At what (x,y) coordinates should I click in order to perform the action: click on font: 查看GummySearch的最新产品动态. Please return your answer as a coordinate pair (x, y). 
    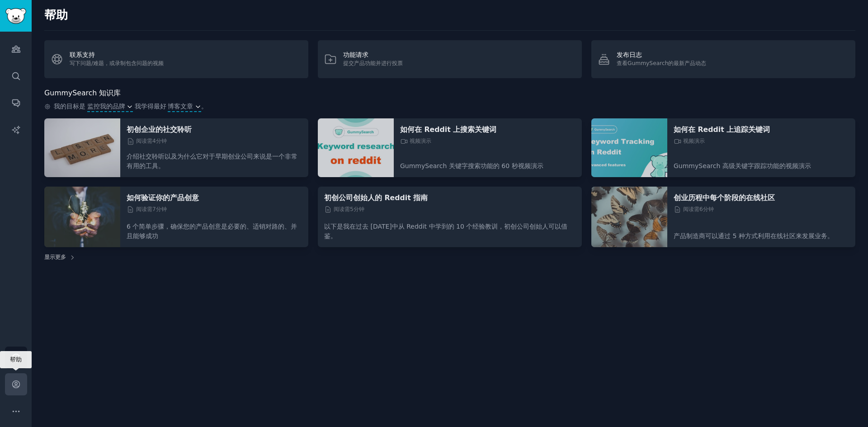
    Looking at the image, I should click on (661, 64).